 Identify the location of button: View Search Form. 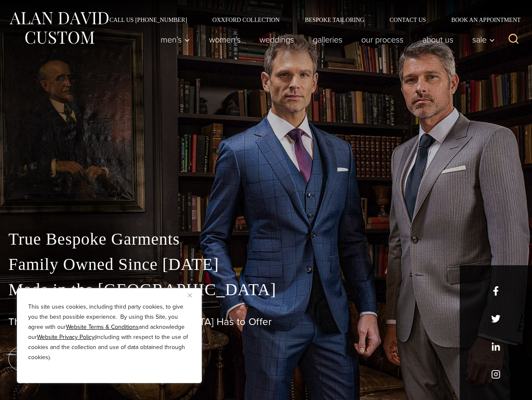
(514, 39).